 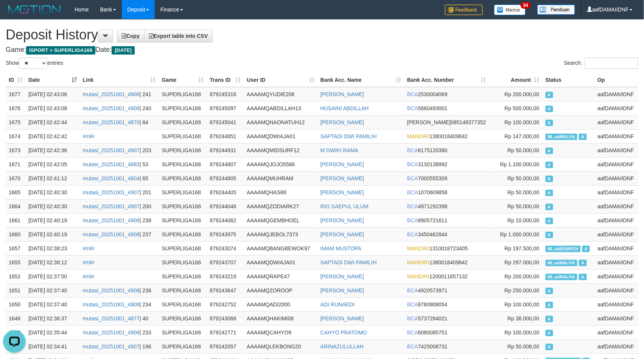 I want to click on td: | 238, so click(x=119, y=220).